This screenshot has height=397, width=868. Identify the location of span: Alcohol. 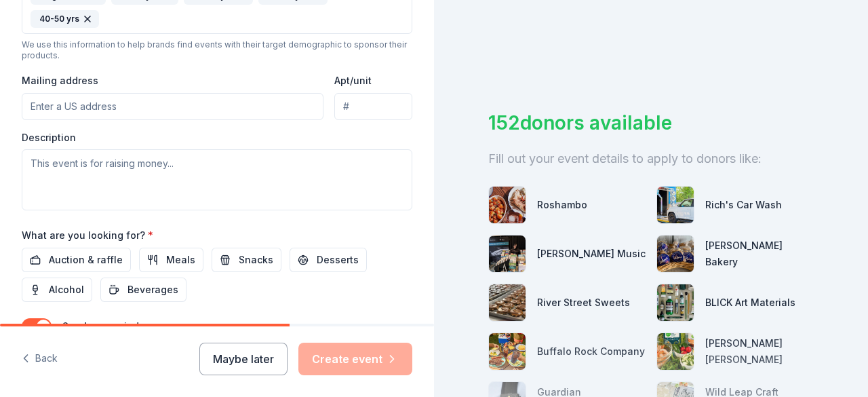
(67, 289).